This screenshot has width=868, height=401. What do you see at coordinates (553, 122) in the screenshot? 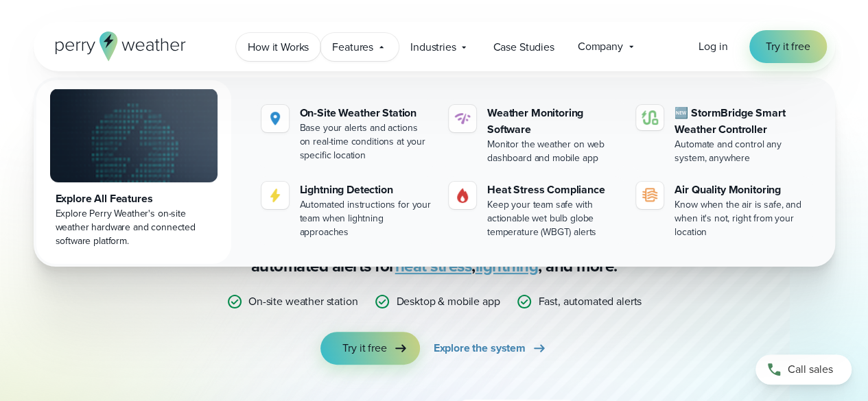
I see `div: Weather Monitoring Software` at bounding box center [553, 122].